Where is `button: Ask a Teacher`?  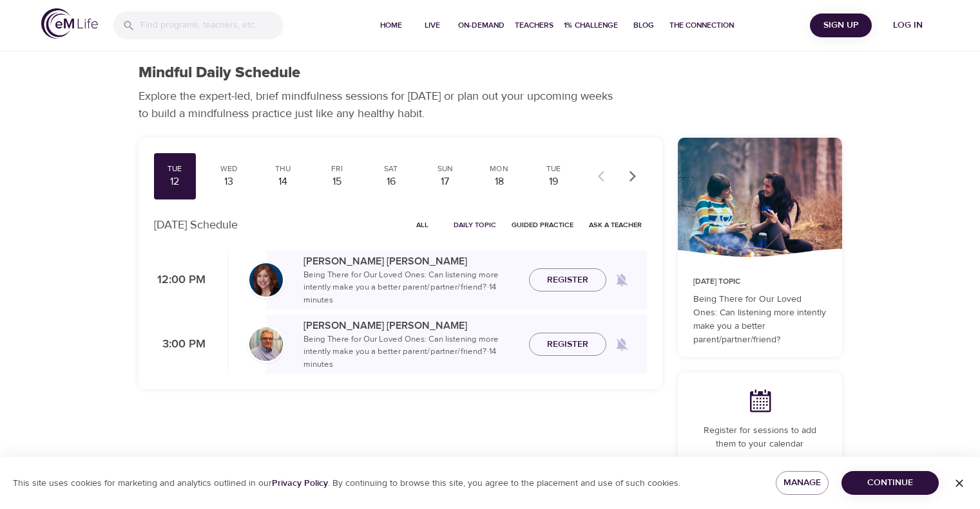 button: Ask a Teacher is located at coordinates (615, 225).